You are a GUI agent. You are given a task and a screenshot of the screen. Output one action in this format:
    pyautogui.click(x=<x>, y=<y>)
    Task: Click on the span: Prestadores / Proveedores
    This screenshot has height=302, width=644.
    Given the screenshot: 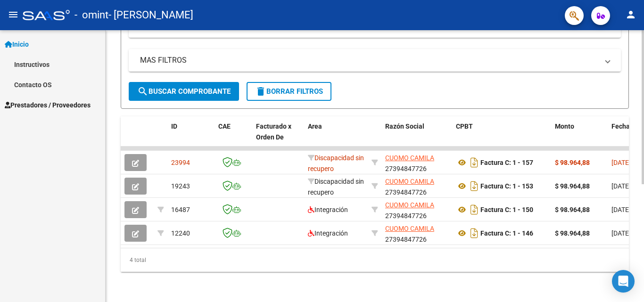 What is the action you would take?
    pyautogui.click(x=48, y=105)
    